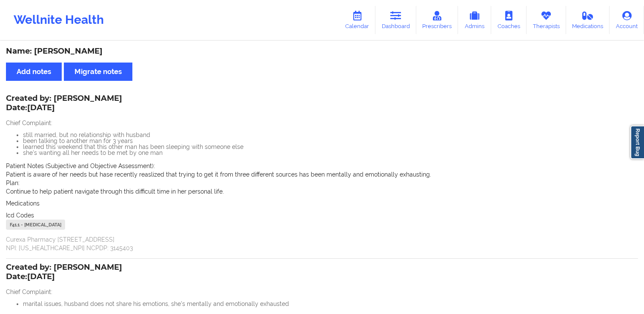  Describe the element at coordinates (23, 203) in the screenshot. I see `span: Medications` at that location.